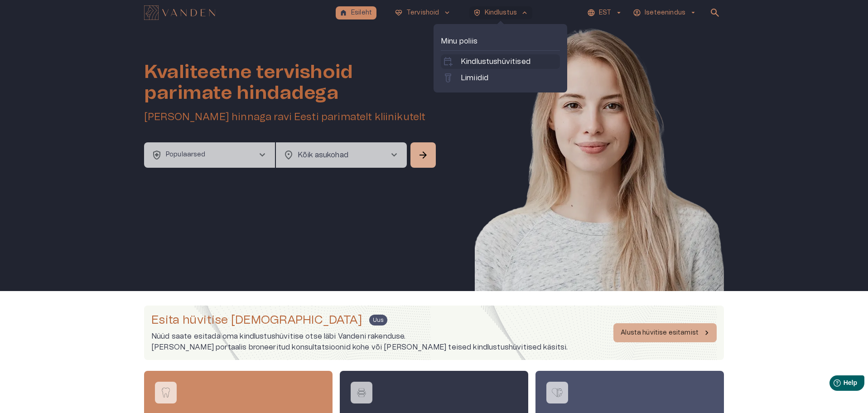 The image size is (868, 413). I want to click on span: location_on, so click(288, 155).